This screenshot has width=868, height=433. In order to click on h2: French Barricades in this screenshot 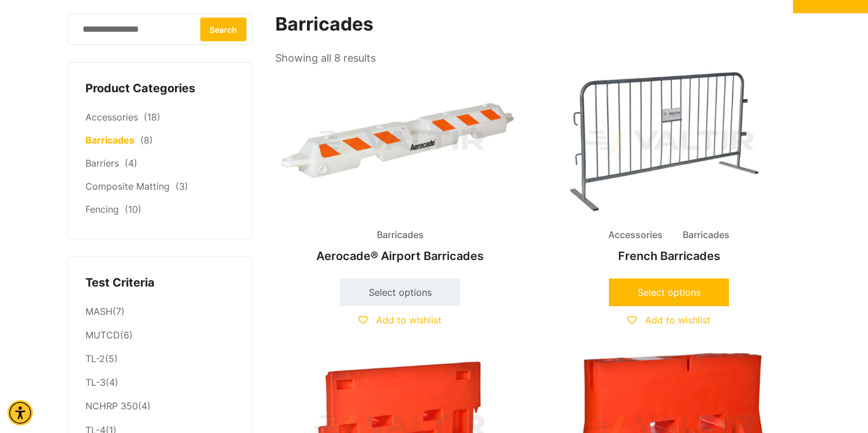, I will do `click(669, 256)`.